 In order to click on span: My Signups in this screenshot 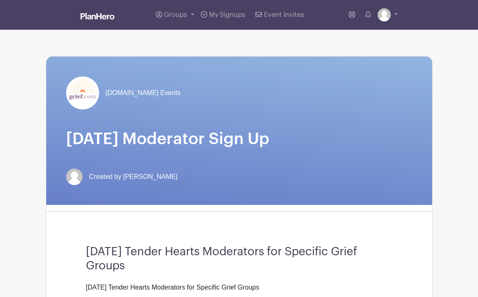, I will do `click(227, 15)`.